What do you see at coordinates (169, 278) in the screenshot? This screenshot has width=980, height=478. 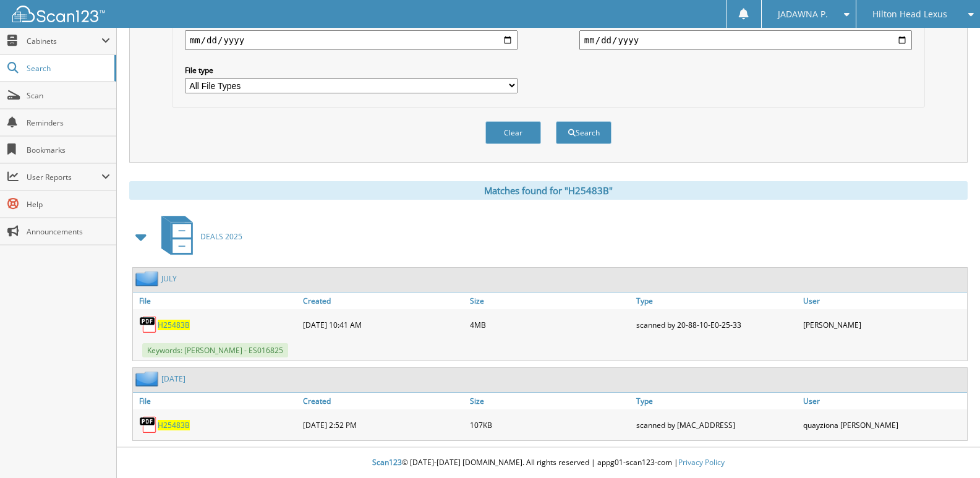 I see `a: JULY` at bounding box center [169, 278].